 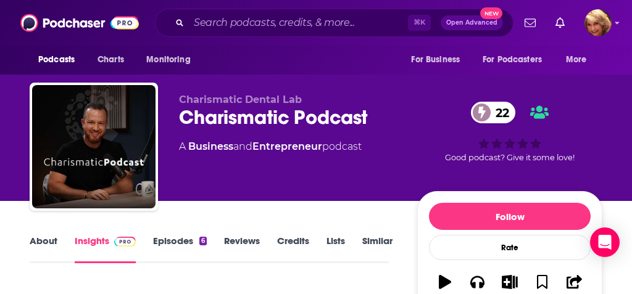 What do you see at coordinates (334, 23) in the screenshot?
I see `div: Search podcasts, credits, & more...` at bounding box center [334, 23].